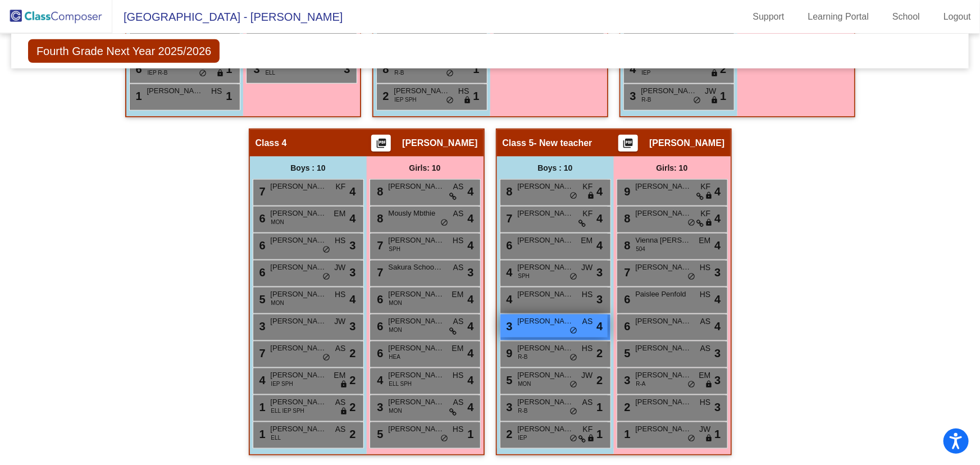 This screenshot has width=980, height=465. Describe the element at coordinates (425, 168) in the screenshot. I see `div: Girls: 10` at that location.